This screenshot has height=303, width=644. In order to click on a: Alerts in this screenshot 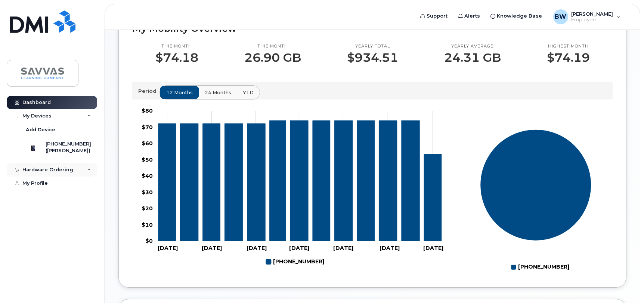, I will do `click(469, 16)`.